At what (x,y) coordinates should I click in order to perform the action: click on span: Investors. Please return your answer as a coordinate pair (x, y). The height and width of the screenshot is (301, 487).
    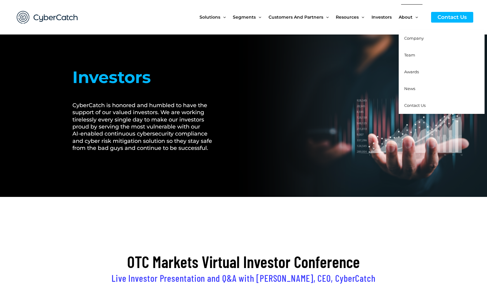
    Looking at the image, I should click on (382, 17).